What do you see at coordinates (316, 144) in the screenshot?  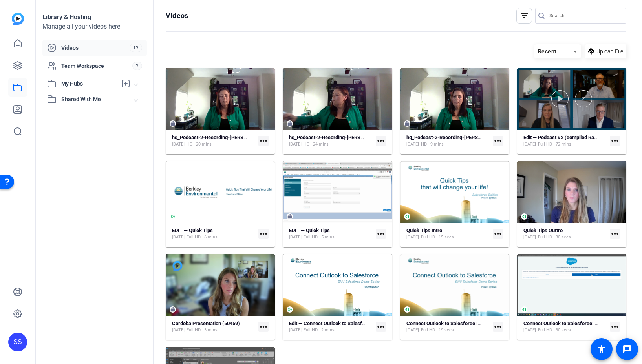 I see `span: HD - 24 mins` at bounding box center [316, 144].